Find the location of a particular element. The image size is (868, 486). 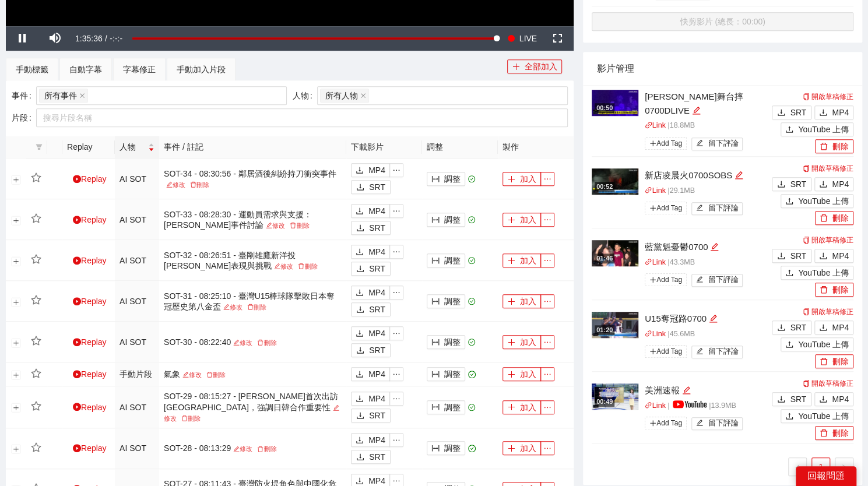

label: 人物 is located at coordinates (305, 95).